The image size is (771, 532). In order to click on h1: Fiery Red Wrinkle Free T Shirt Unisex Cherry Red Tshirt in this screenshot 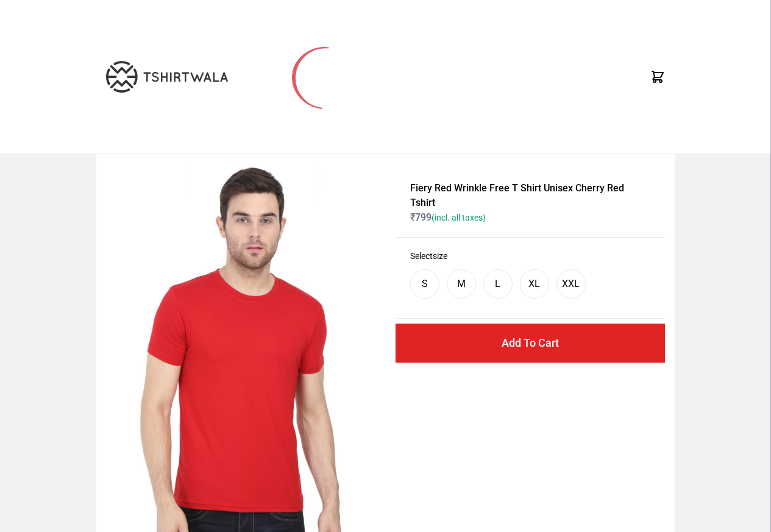, I will do `click(530, 196)`.